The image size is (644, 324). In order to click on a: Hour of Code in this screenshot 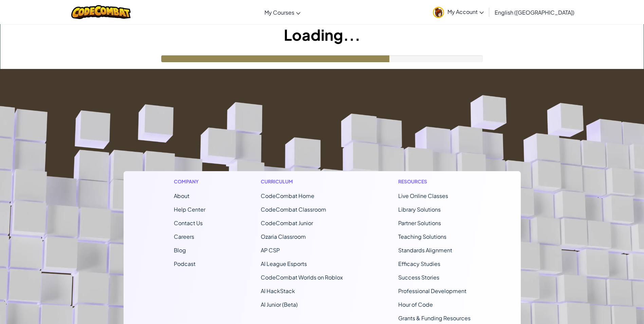, I will do `click(415, 305)`.